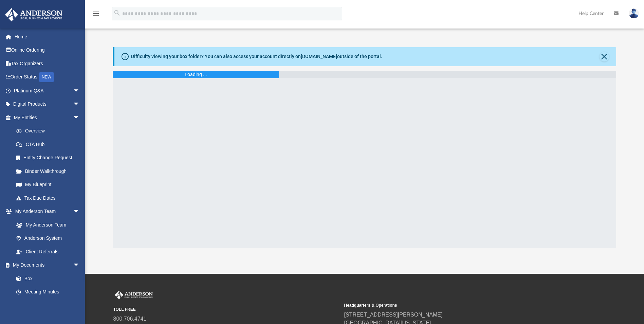 The image size is (644, 324). What do you see at coordinates (50, 171) in the screenshot?
I see `a: Binder Walkthrough` at bounding box center [50, 171].